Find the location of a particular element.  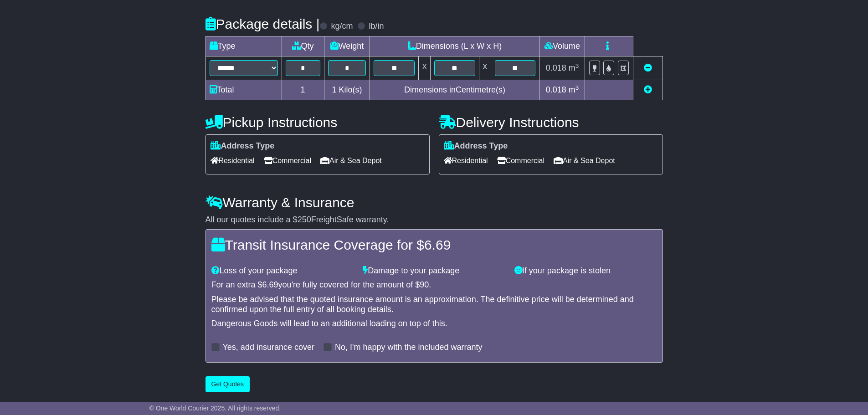

h4: Package details | is located at coordinates (263, 24).